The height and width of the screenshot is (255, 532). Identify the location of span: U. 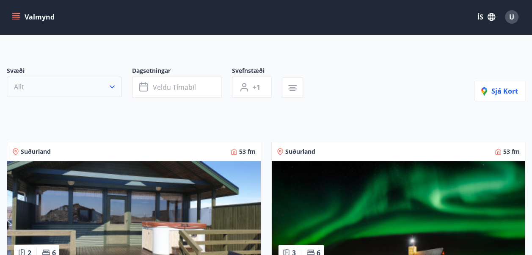
(512, 17).